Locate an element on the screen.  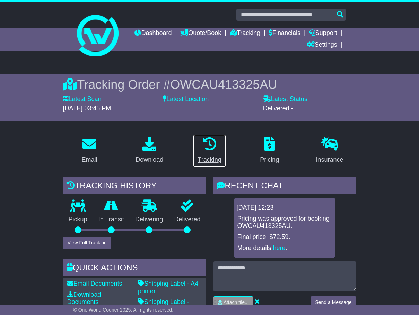
p: More details: . is located at coordinates (284, 249).